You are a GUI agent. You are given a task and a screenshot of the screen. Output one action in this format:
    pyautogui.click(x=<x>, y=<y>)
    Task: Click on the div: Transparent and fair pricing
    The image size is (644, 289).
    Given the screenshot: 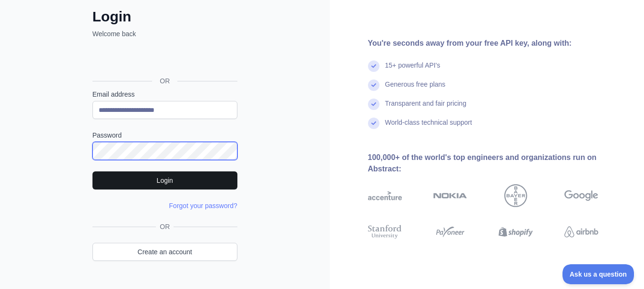 What is the action you would take?
    pyautogui.click(x=426, y=108)
    